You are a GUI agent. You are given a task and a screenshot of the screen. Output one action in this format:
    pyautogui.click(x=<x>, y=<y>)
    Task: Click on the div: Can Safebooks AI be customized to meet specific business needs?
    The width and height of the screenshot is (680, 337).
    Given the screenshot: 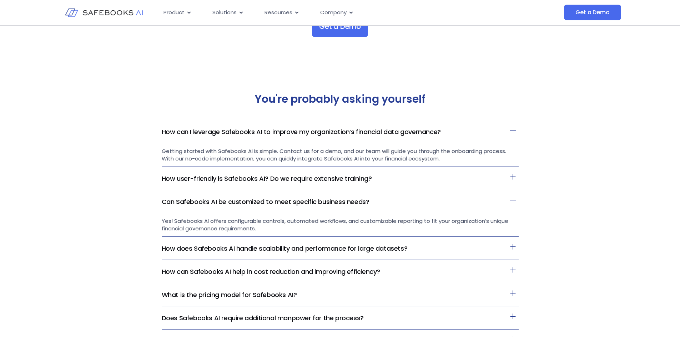 What is the action you would take?
    pyautogui.click(x=340, y=225)
    